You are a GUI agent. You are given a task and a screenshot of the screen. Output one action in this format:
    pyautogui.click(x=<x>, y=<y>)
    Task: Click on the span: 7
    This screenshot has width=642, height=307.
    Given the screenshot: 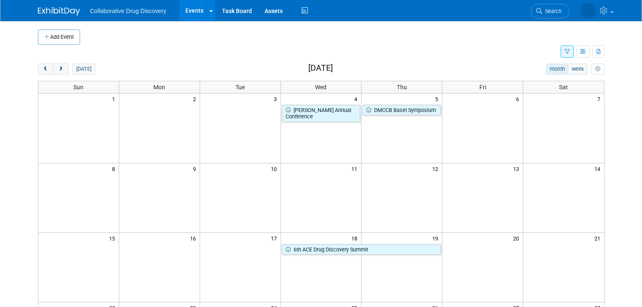 What is the action you would take?
    pyautogui.click(x=601, y=99)
    